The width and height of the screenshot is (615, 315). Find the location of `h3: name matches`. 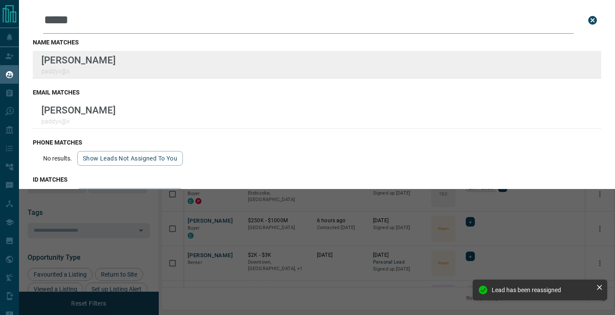

h3: name matches is located at coordinates (317, 42).